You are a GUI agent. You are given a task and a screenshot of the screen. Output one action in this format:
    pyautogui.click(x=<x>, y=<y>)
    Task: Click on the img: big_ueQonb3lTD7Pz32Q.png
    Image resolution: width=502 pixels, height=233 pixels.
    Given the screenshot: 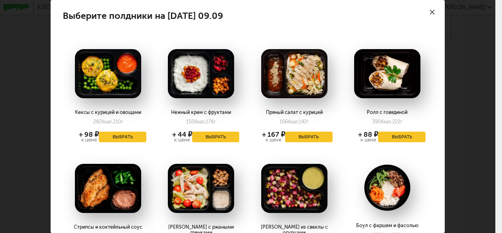 What is the action you would take?
    pyautogui.click(x=387, y=187)
    